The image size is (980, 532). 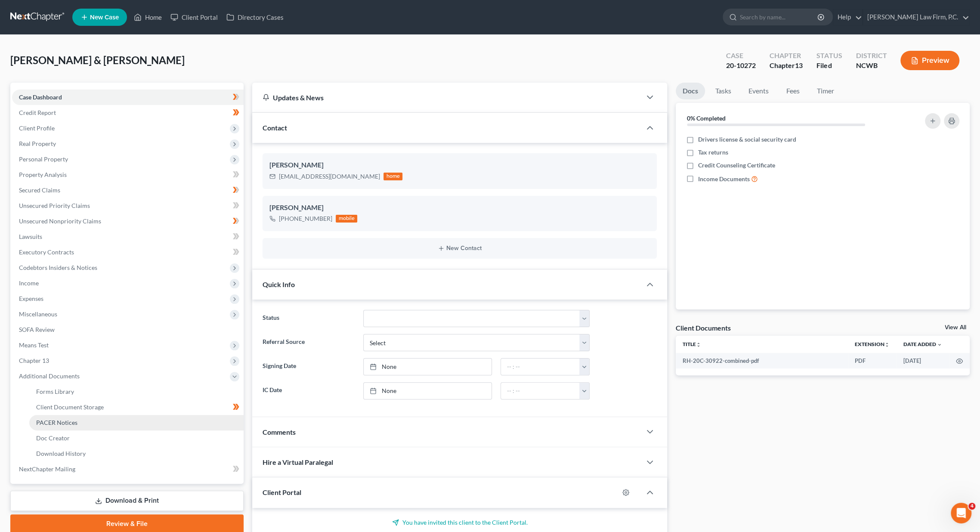 I want to click on a: Credit Report, so click(x=128, y=112).